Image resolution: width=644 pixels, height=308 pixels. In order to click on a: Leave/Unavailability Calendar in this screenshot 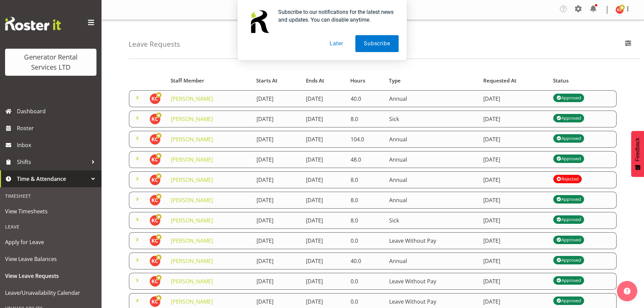, I will do `click(51, 293)`.